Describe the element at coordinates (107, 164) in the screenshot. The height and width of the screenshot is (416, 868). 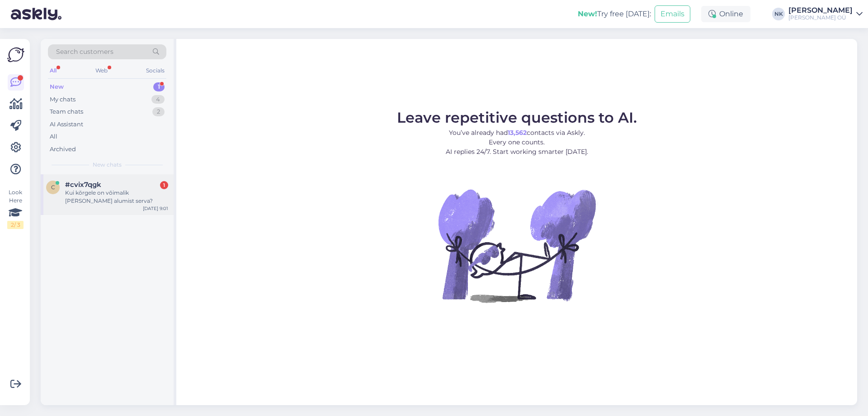
I see `span: New chats` at that location.